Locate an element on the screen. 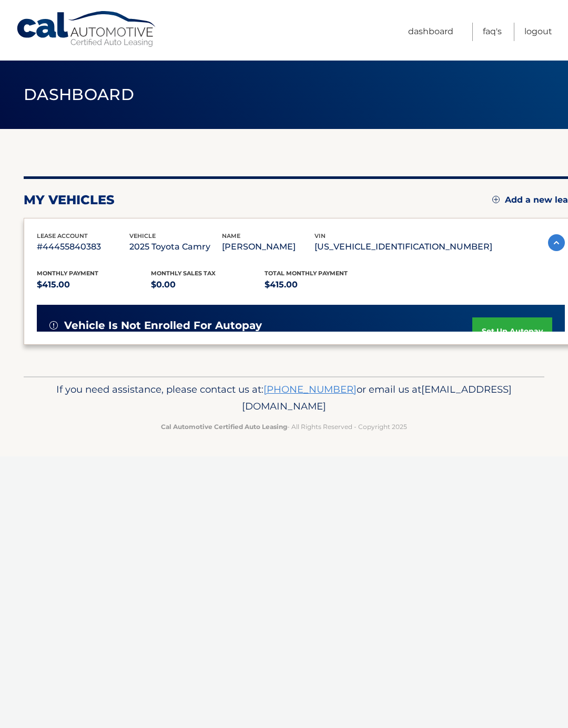 The width and height of the screenshot is (568, 728). p: #44455840383 is located at coordinates (83, 247).